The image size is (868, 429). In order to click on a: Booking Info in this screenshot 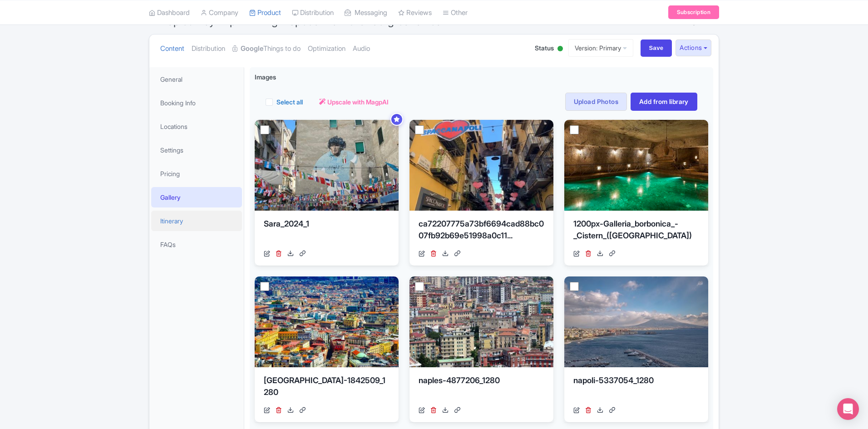, I will do `click(196, 103)`.